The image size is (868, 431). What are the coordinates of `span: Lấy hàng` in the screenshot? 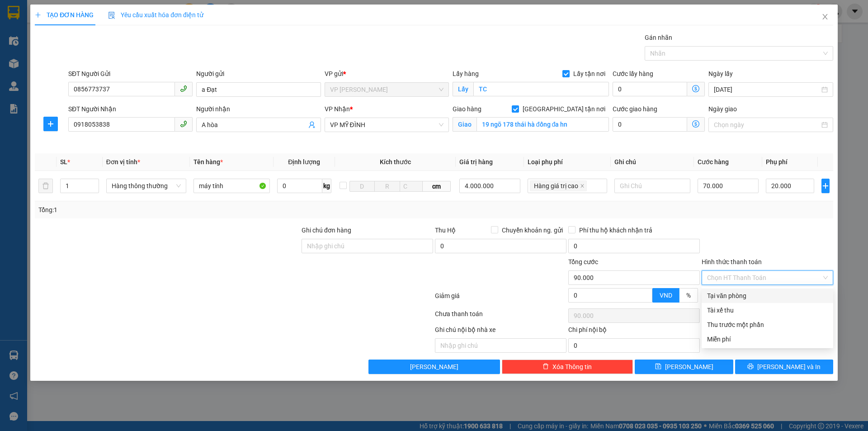 It's located at (465, 74).